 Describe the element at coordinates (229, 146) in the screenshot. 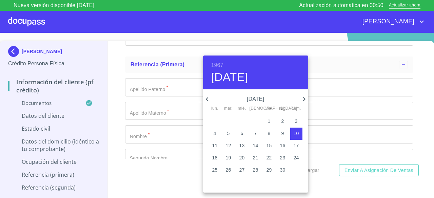

I see `button: 12` at that location.